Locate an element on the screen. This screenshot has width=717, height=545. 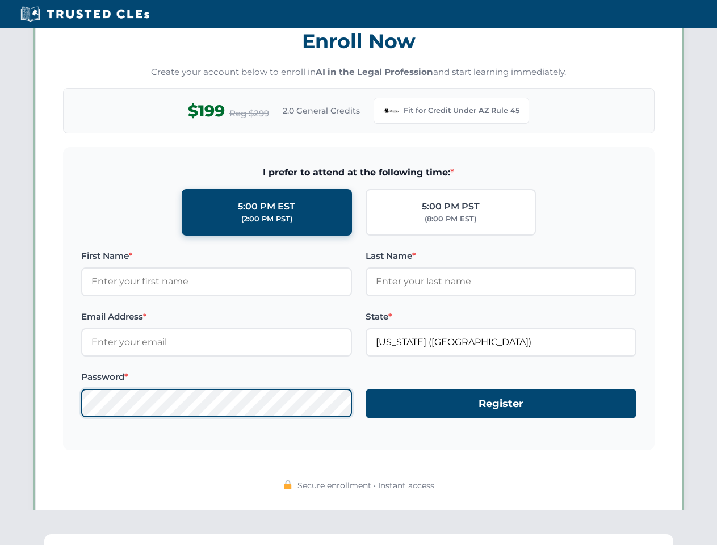
label: Email Address is located at coordinates (216, 317).